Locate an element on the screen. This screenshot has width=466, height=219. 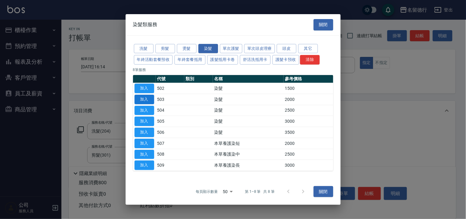
td: 3500 is located at coordinates (308, 132).